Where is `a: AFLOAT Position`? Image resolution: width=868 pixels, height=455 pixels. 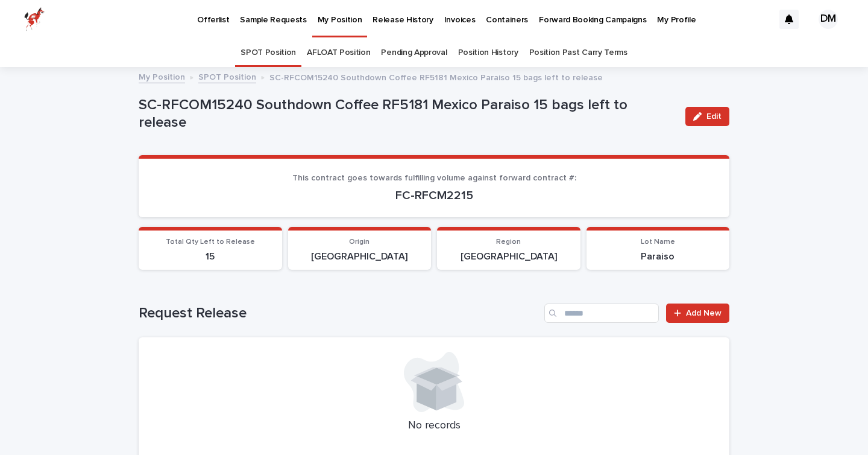 a: AFLOAT Position is located at coordinates (338, 52).